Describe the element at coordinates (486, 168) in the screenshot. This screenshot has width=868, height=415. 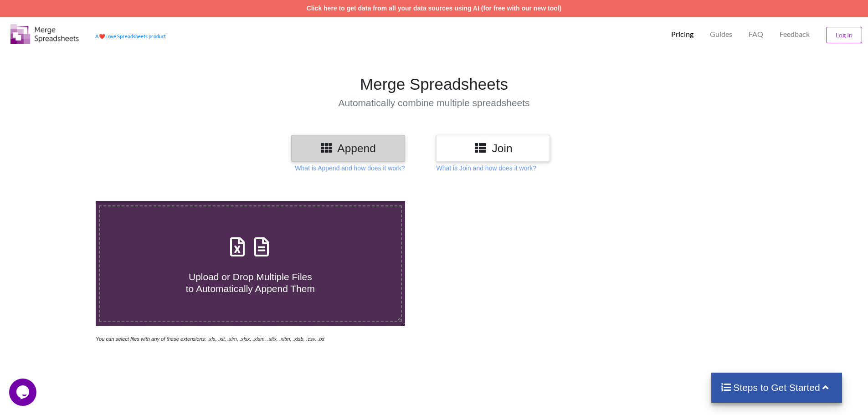
I see `p: What is Join and how does it work?` at that location.